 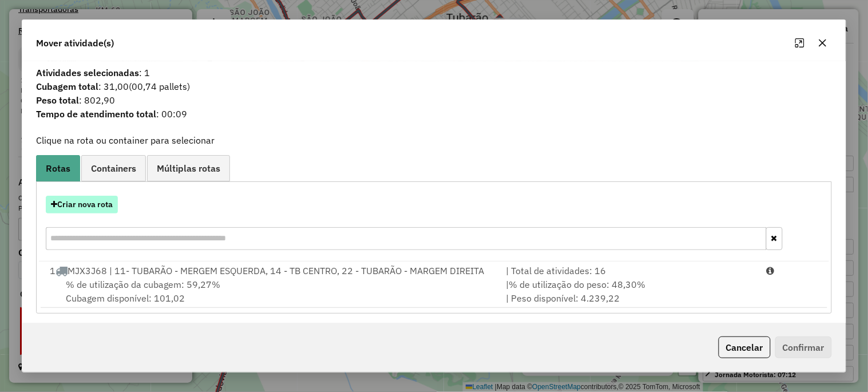 What do you see at coordinates (82, 205) in the screenshot?
I see `button: Criar nova rota` at bounding box center [82, 205].